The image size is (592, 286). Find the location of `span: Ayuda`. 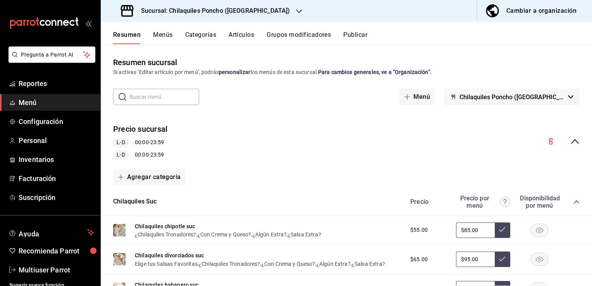

span: Ayuda is located at coordinates (51, 232).